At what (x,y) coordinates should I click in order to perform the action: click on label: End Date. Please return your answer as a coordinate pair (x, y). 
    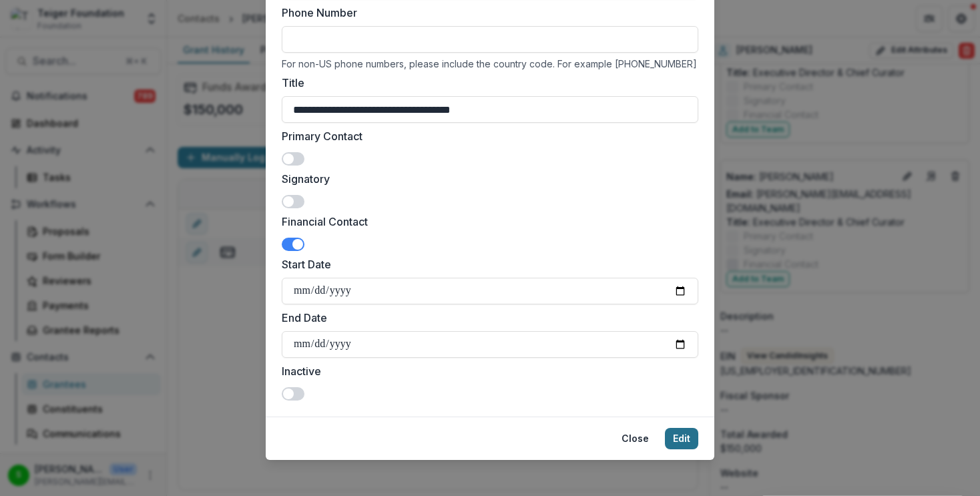
    Looking at the image, I should click on (486, 318).